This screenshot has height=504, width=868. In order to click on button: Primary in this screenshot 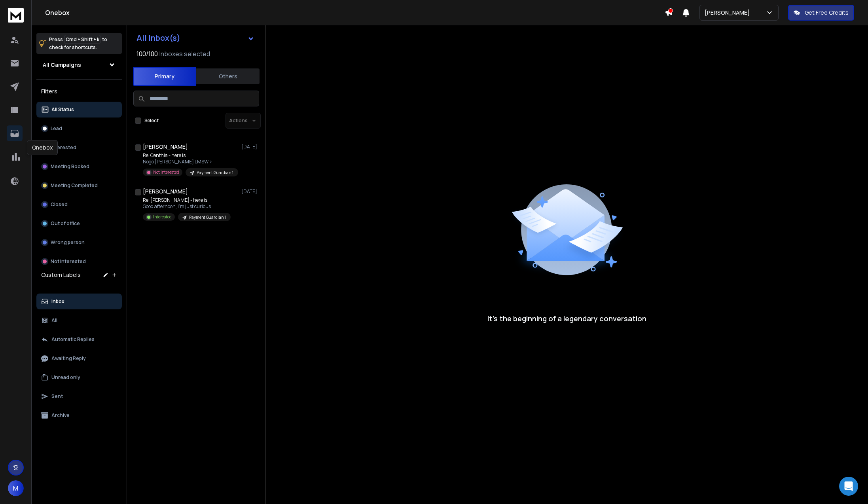, I will do `click(164, 77)`.